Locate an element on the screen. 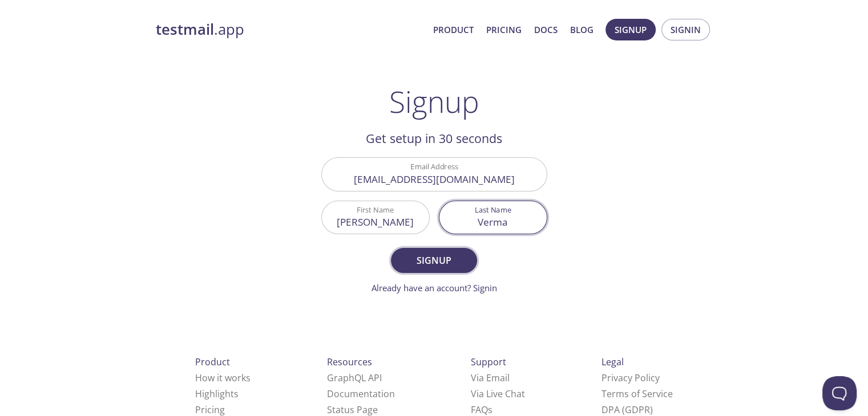  a: Docs is located at coordinates (545, 30).